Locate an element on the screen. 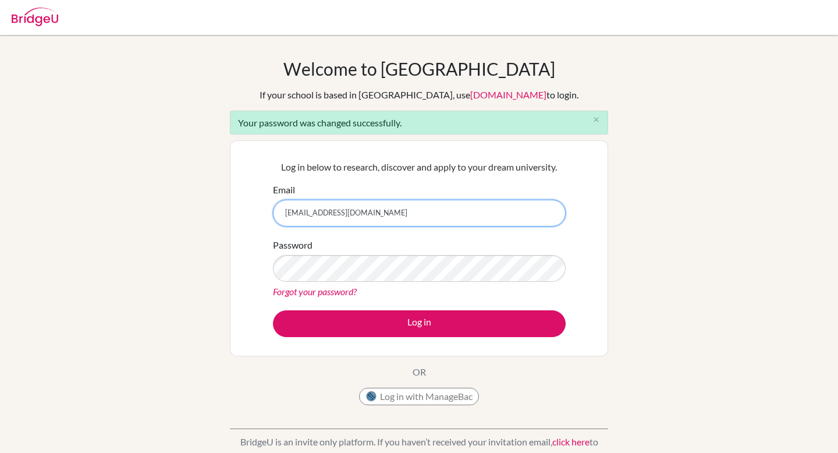  button: Log in is located at coordinates (419, 324).